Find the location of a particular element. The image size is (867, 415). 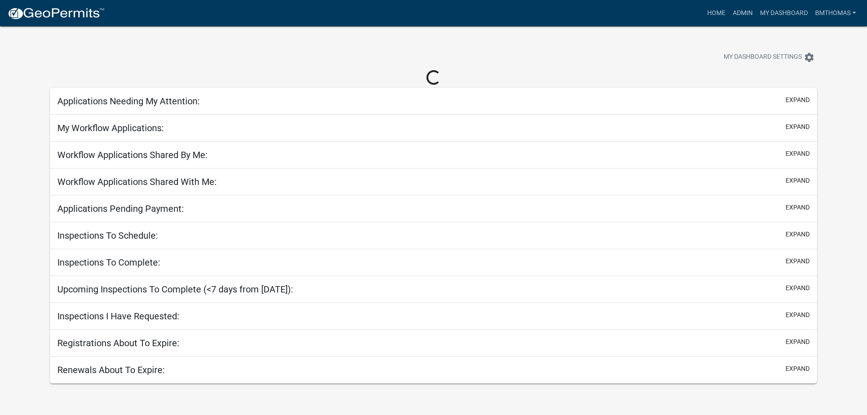

h5: Renewals About To Expire: is located at coordinates (111, 370).